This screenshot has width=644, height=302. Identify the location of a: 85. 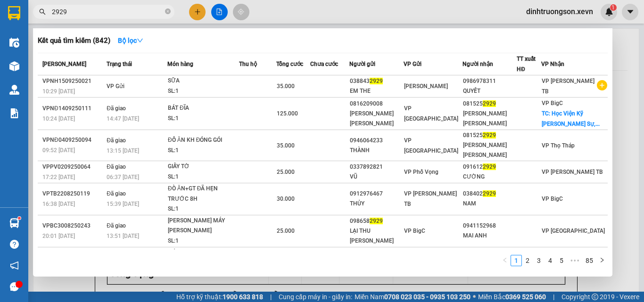
(589, 260).